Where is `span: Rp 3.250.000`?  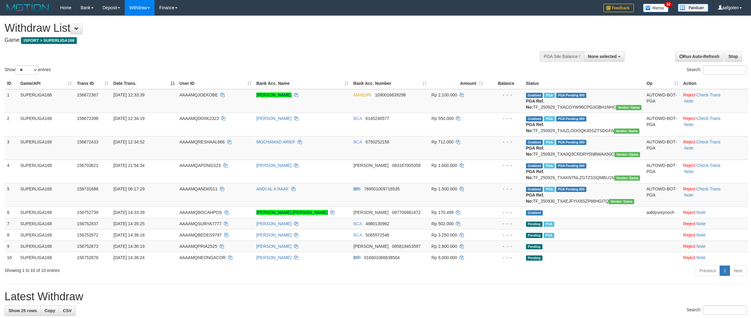 span: Rp 3.250.000 is located at coordinates (444, 235).